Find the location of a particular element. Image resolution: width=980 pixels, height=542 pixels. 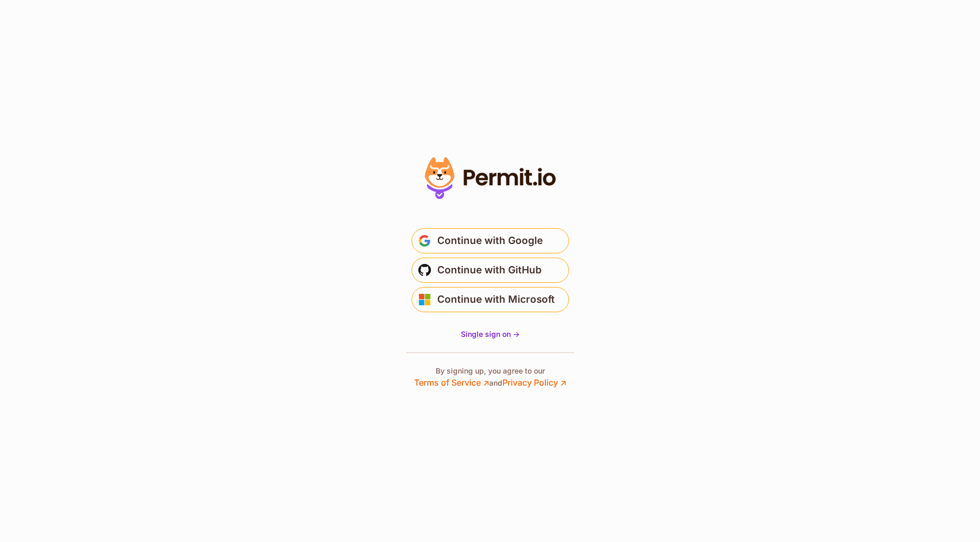

a: Privacy Policy ↗ is located at coordinates (535, 383).